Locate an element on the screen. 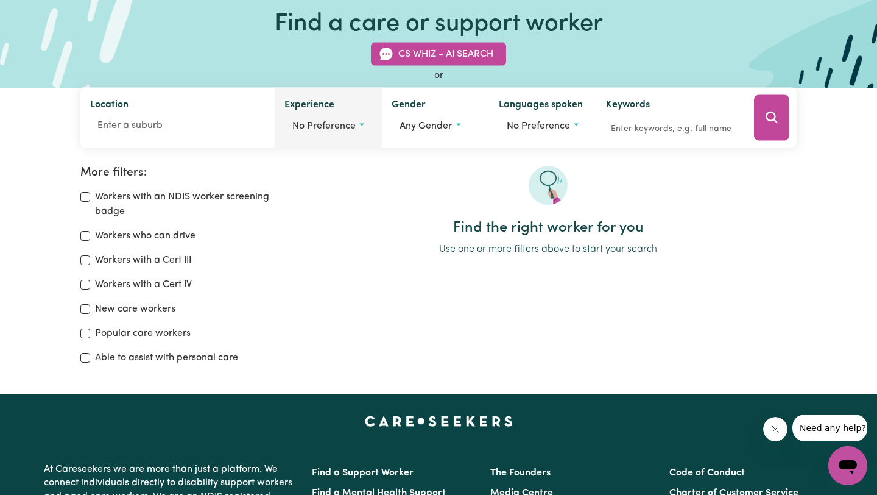  input: Enter keywords, e.g. full name, interests is located at coordinates (671, 129).